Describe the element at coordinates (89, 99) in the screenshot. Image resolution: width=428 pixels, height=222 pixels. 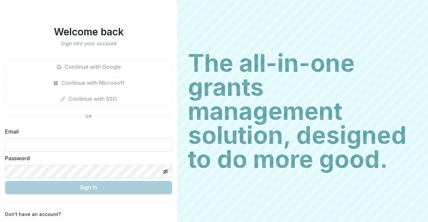
I see `button: Continue with SSO` at that location.